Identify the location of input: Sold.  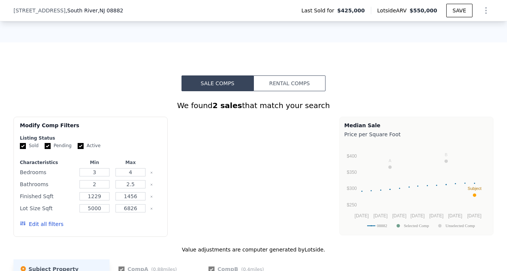
(23, 146).